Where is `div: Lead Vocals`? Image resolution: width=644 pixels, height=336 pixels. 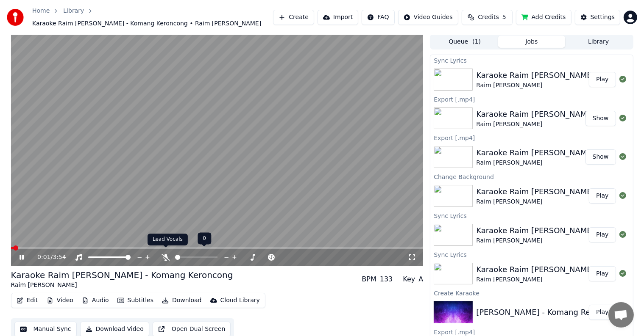 div: Lead Vocals is located at coordinates (168, 240).